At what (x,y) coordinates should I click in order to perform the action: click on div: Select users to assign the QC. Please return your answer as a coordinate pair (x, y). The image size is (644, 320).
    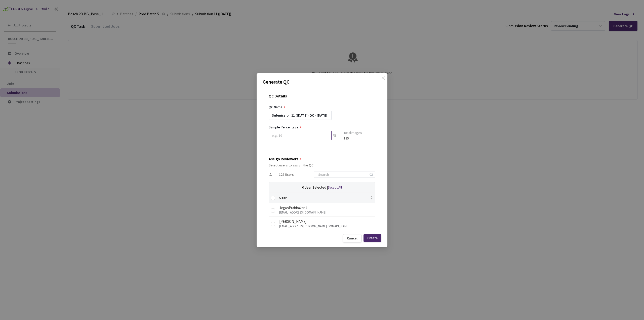
    Looking at the image, I should click on (322, 165).